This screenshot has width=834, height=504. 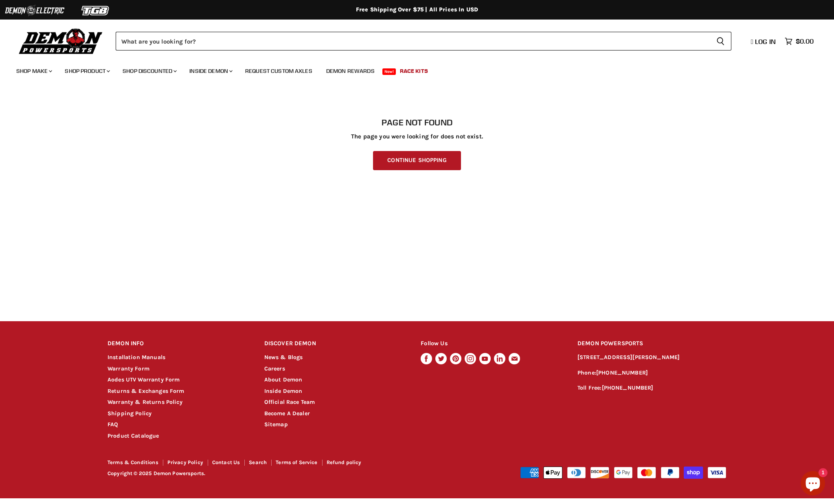 I want to click on a: Refund policy, so click(x=344, y=462).